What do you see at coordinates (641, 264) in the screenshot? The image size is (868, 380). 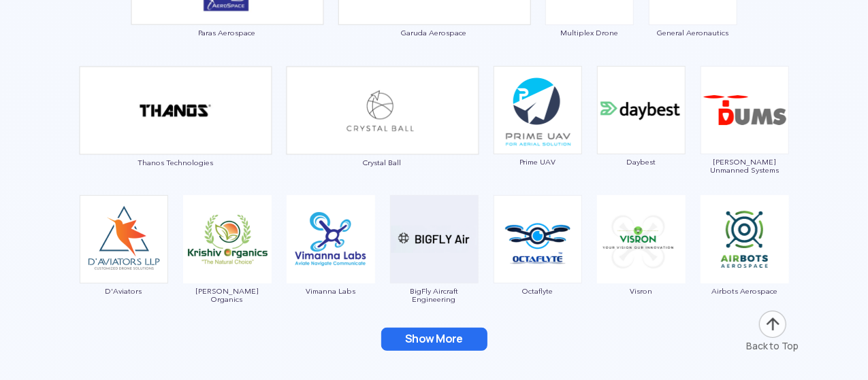 I see `a: Visron` at bounding box center [641, 264].